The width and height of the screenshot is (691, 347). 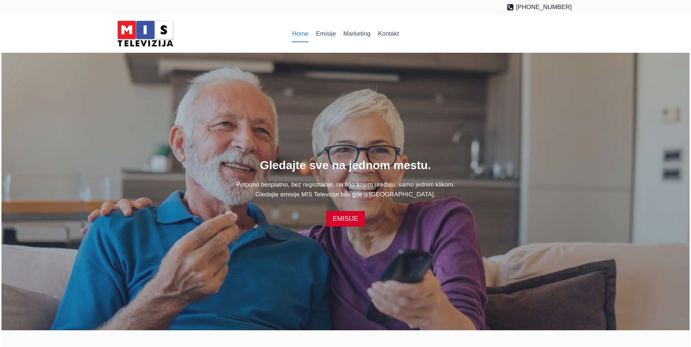 What do you see at coordinates (346, 34) in the screenshot?
I see `nav: Primary Navigation` at bounding box center [346, 34].